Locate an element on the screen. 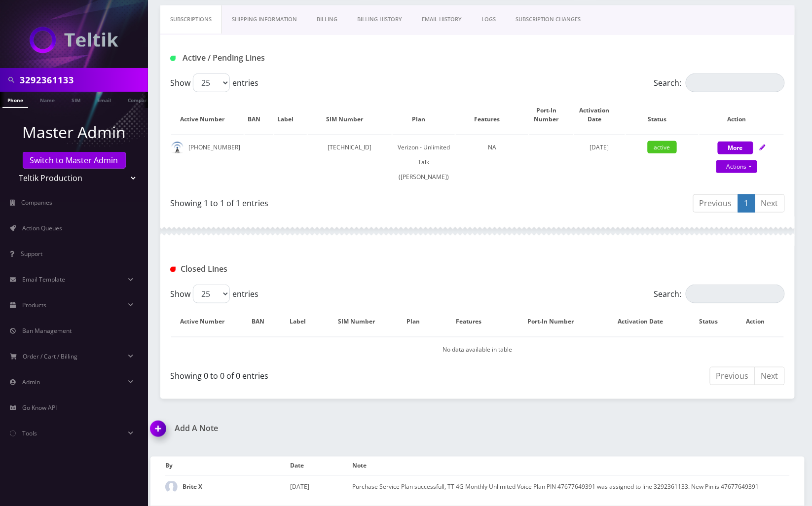 The image size is (812, 506). a: EMAIL HISTORY is located at coordinates (442, 19).